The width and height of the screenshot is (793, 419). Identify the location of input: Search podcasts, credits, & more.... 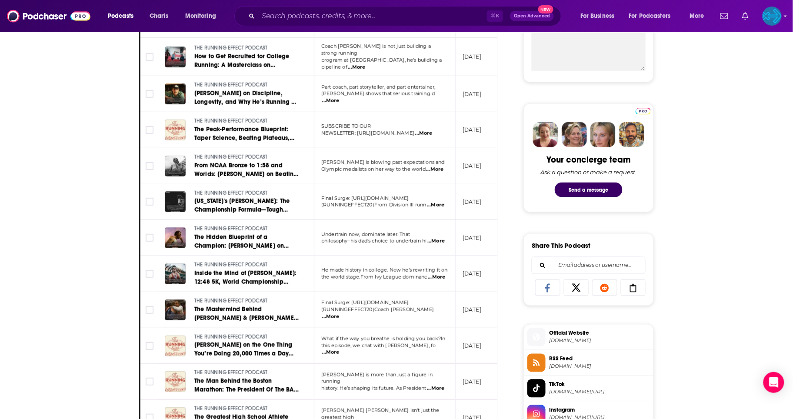
(373, 16).